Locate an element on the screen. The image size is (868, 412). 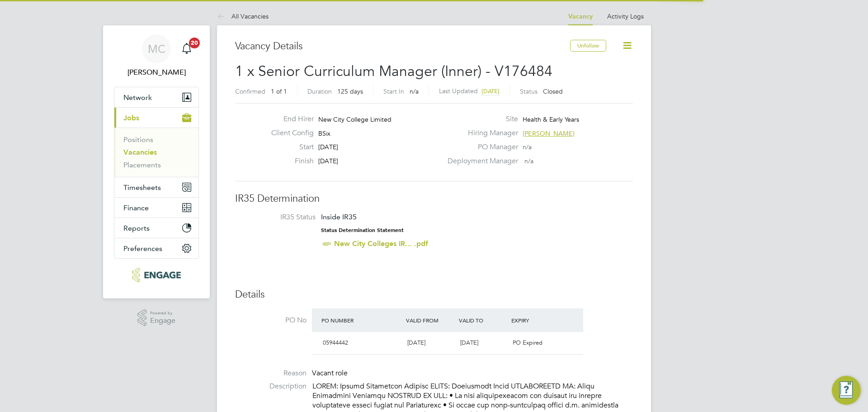
div: Jobs is located at coordinates (156, 152).